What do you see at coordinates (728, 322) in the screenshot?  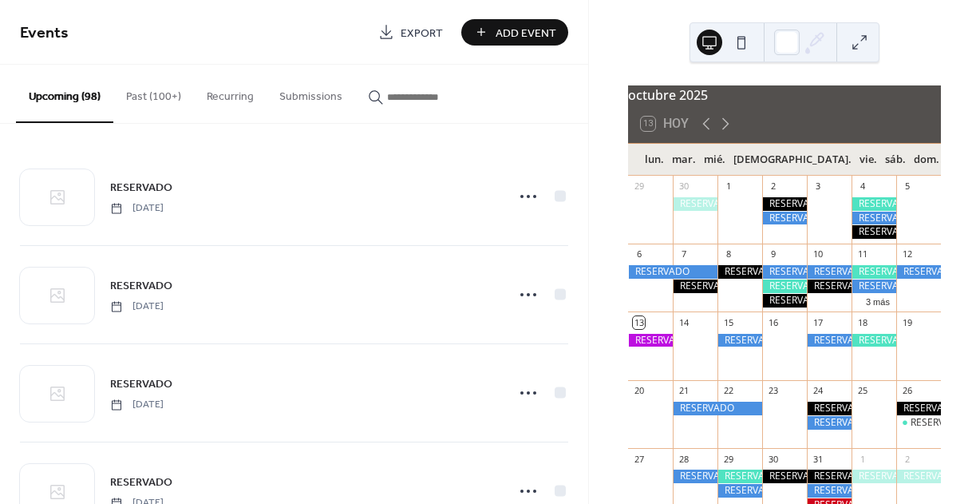 I see `div: 15` at bounding box center [728, 322].